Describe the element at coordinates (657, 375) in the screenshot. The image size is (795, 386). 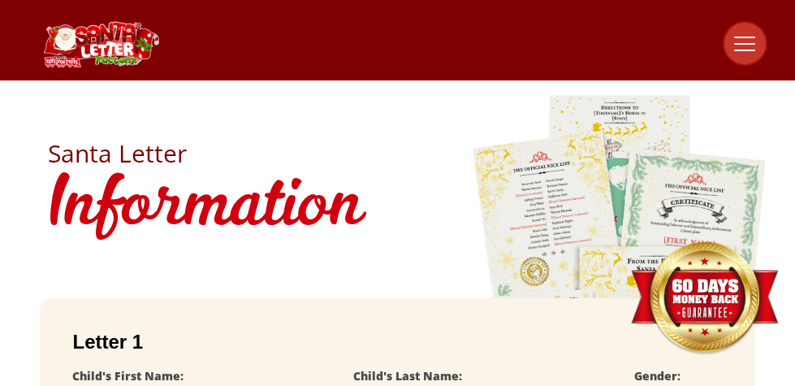
I see `label: Gender:` at that location.